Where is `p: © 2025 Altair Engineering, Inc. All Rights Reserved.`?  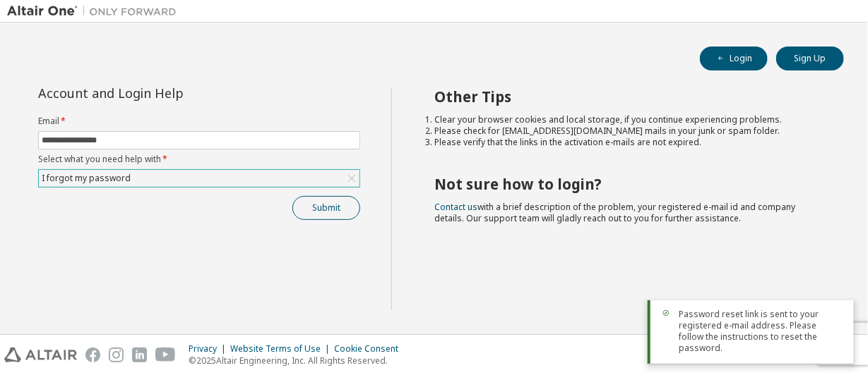 p: © 2025 Altair Engineering, Inc. All Rights Reserved. is located at coordinates (297, 361).